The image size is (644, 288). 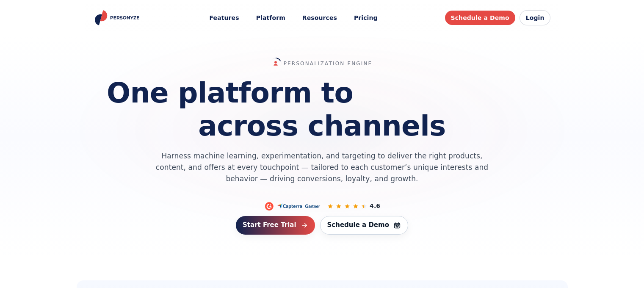 I want to click on header: Personyze site header, so click(x=322, y=18).